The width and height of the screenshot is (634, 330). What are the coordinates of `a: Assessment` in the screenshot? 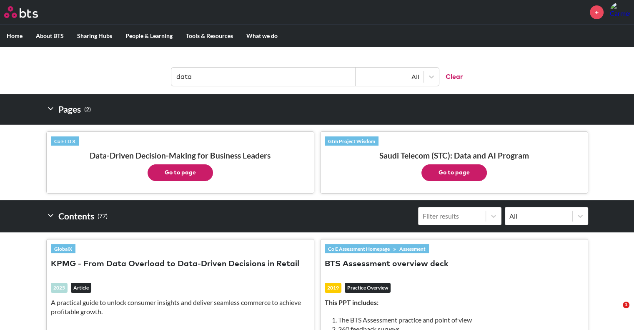 It's located at (413, 249).